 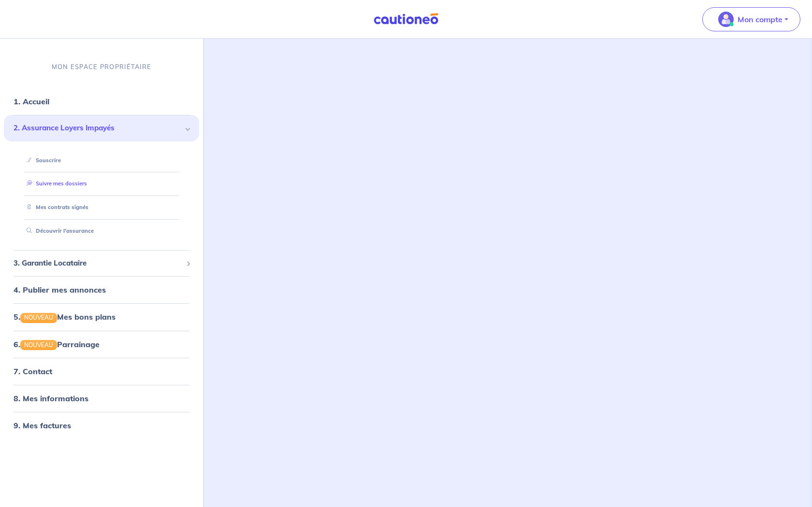 I want to click on a: Mes contrats signés, so click(x=56, y=207).